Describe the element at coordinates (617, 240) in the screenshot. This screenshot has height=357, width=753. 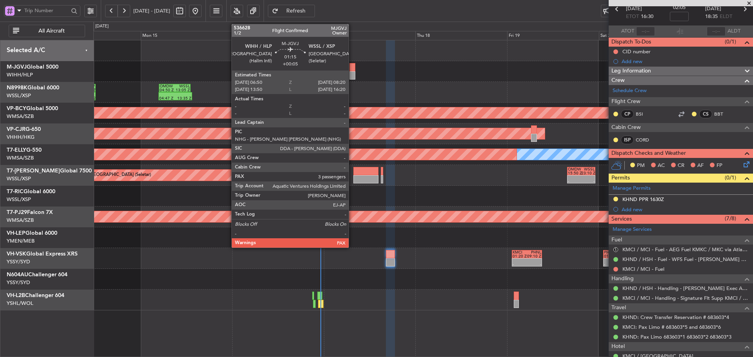
I see `span: Fuel` at that location.